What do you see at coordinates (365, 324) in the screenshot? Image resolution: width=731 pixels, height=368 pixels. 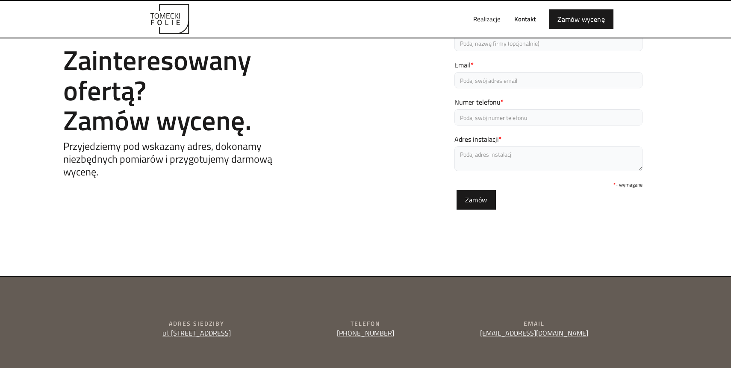 I see `div: Telefon` at bounding box center [365, 324].